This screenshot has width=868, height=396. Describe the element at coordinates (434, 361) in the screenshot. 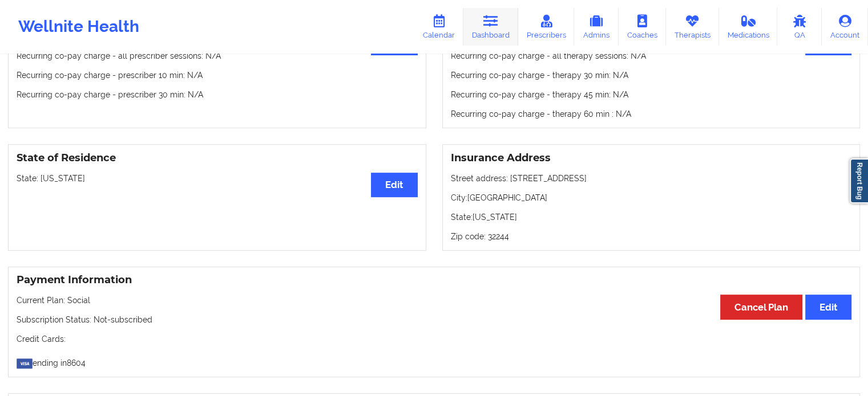

I see `p: ending in 8604` at that location.